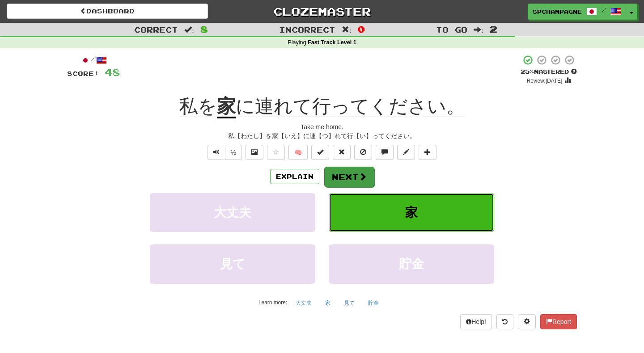 Image resolution: width=644 pixels, height=353 pixels. I want to click on span: 48, so click(112, 72).